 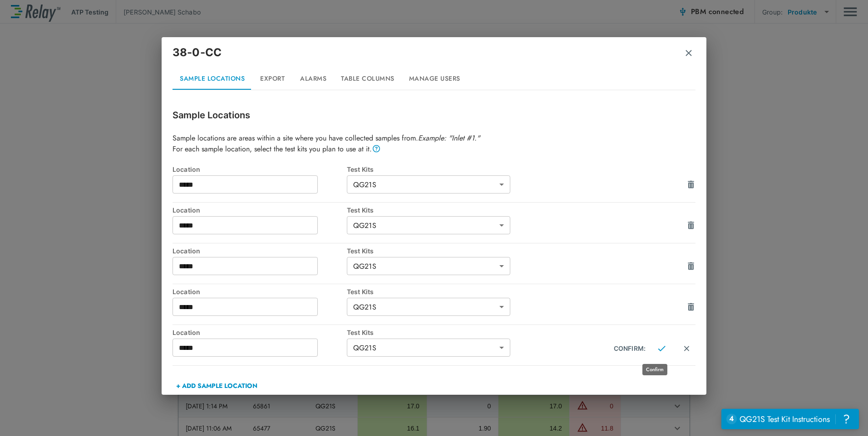 What do you see at coordinates (434, 79) in the screenshot?
I see `button: Manage Users` at bounding box center [434, 79].